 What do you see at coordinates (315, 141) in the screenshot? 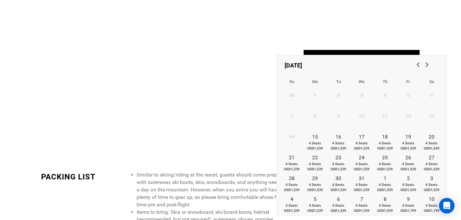
I see `a: 154 SeatsUSD1,539` at bounding box center [315, 141].